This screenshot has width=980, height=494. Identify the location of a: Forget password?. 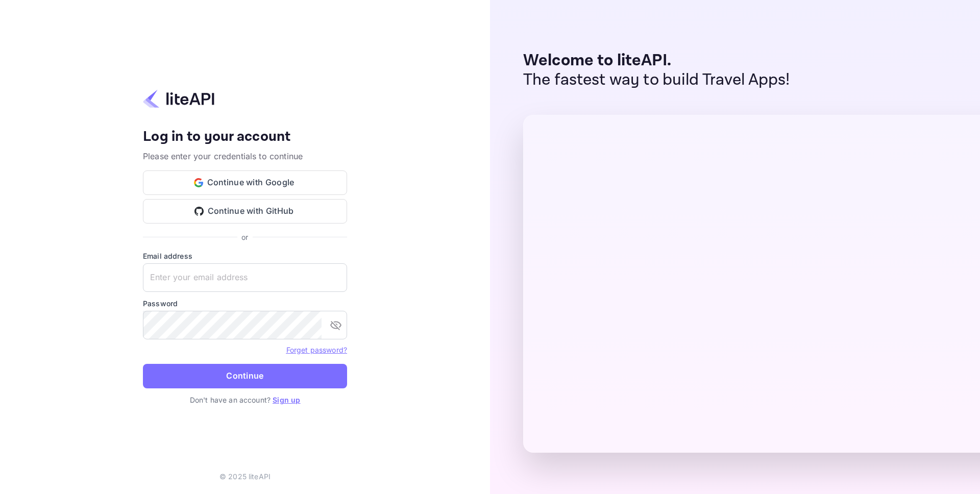
(317, 350).